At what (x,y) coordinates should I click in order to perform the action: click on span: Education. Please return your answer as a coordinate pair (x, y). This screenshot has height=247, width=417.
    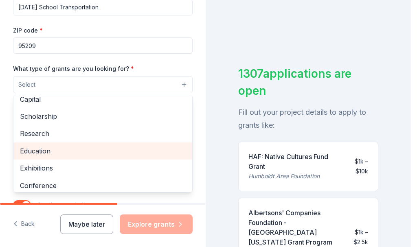
    Looking at the image, I should click on (103, 151).